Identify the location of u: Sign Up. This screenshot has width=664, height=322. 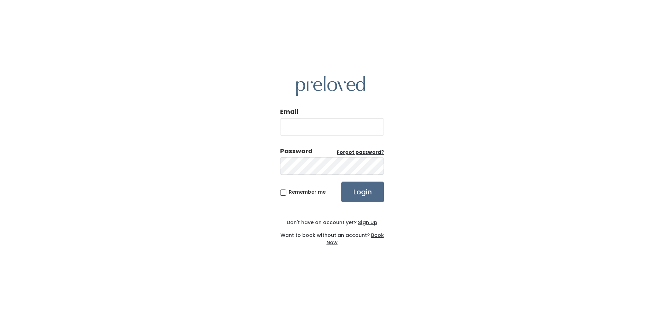
(368, 222).